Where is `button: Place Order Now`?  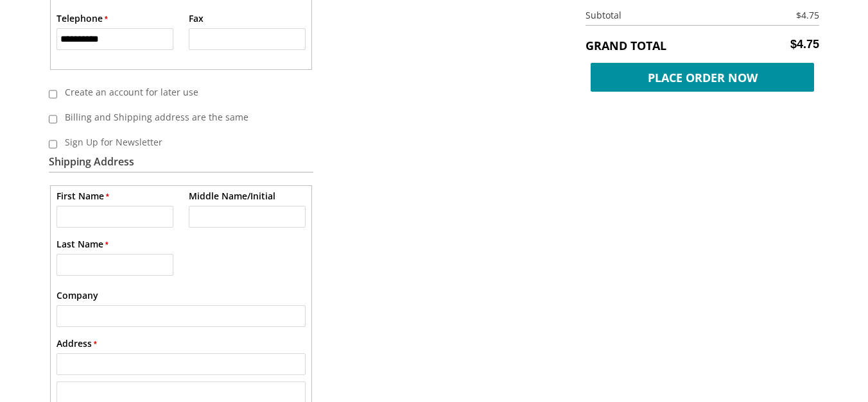
button: Place Order Now is located at coordinates (702, 74).